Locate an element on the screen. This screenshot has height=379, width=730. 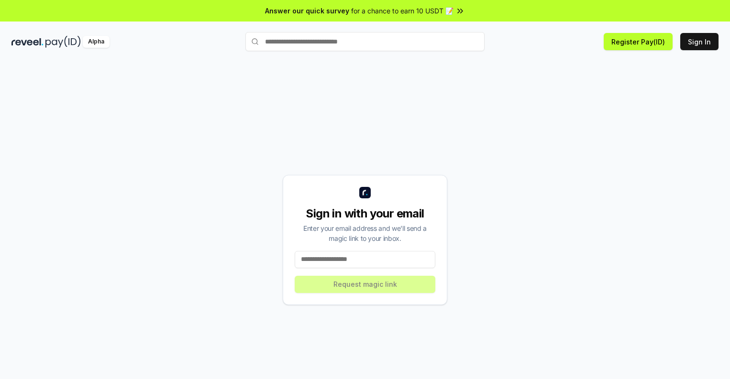
span: for a chance to earn 10 USDT 📝 is located at coordinates (402, 11).